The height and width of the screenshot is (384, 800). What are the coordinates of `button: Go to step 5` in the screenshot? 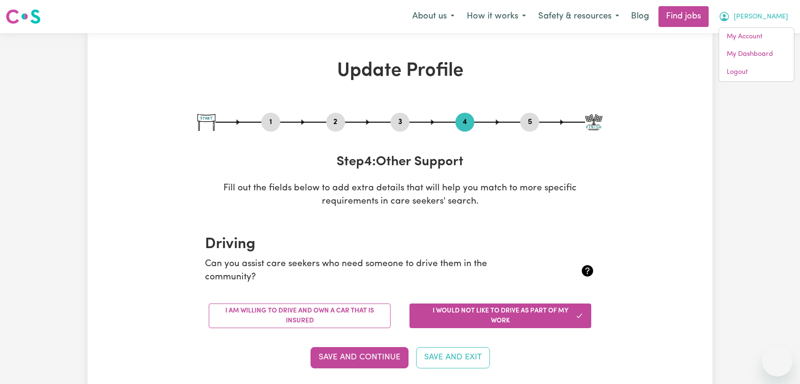 It's located at (530, 122).